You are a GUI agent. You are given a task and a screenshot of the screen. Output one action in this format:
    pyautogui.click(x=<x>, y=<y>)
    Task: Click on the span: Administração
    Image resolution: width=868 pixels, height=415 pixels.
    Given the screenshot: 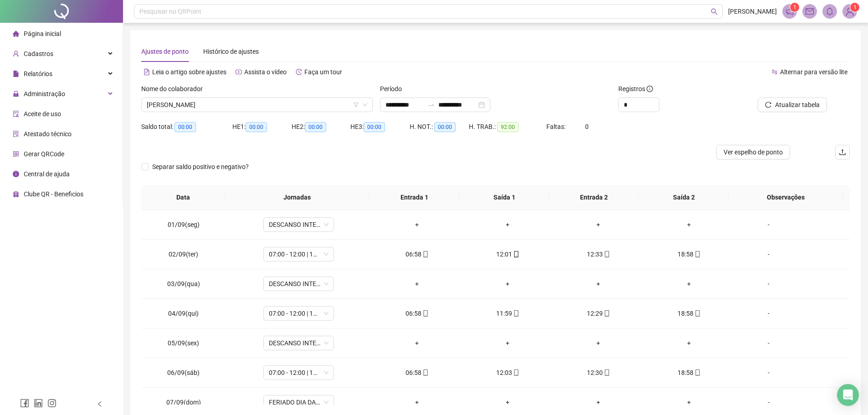 What is the action you would take?
    pyautogui.click(x=44, y=94)
    